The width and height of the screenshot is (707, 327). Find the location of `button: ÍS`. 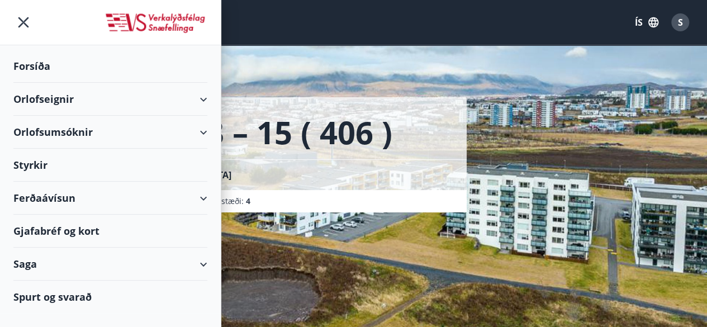

button: ÍS is located at coordinates (647, 22).